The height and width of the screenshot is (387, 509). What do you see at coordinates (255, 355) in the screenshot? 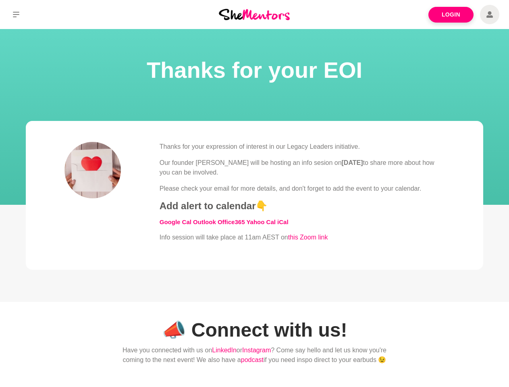
I see `p: Have you connected with us on or ? Come say hello and let us know you're coming to the next event...` at bounding box center [255, 355].